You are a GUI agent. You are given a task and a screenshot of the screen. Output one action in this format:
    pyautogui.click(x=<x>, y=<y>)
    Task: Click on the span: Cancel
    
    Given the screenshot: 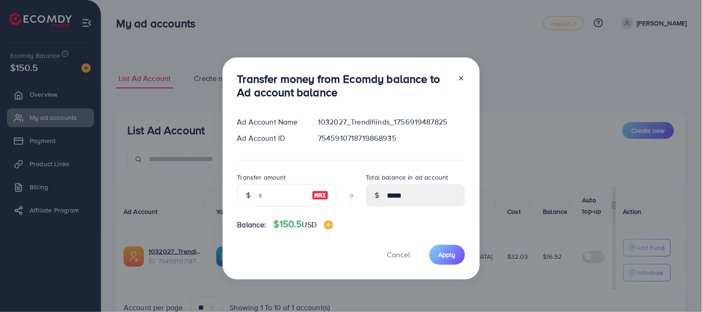 What is the action you would take?
    pyautogui.click(x=399, y=254)
    